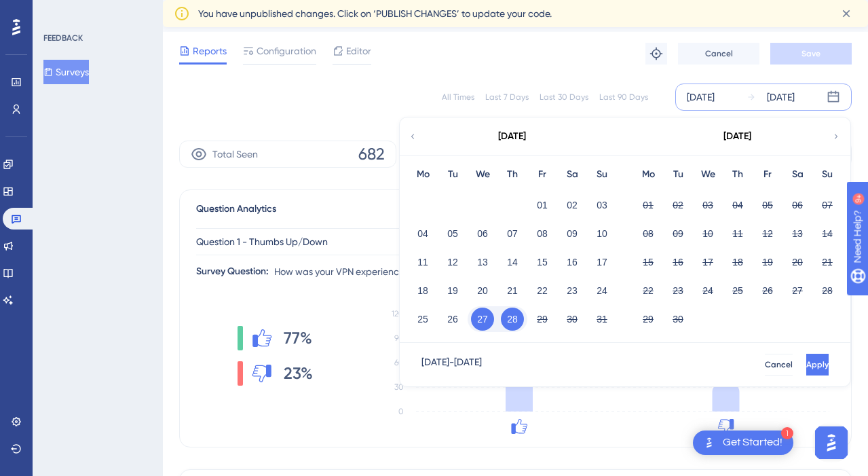 The image size is (868, 476). Describe the element at coordinates (811, 53) in the screenshot. I see `button: Save` at that location.